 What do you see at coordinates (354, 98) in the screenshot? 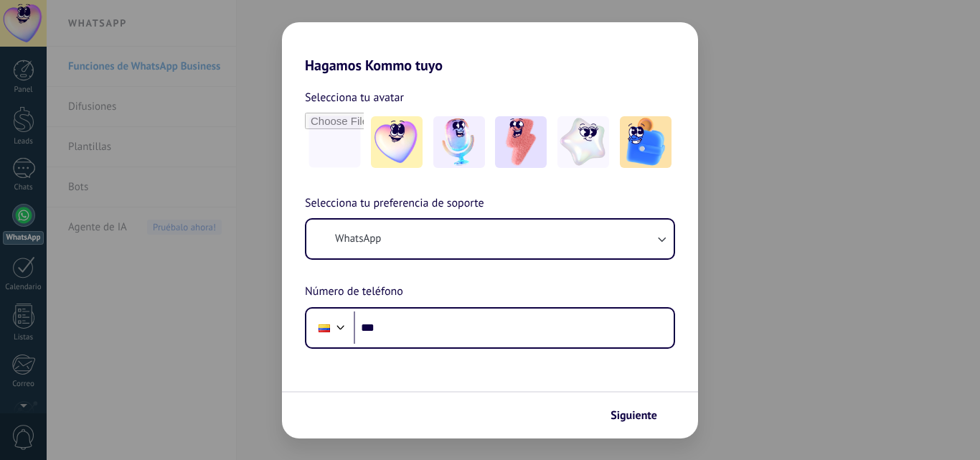
I see `span: Selecciona tu avatar` at bounding box center [354, 98].